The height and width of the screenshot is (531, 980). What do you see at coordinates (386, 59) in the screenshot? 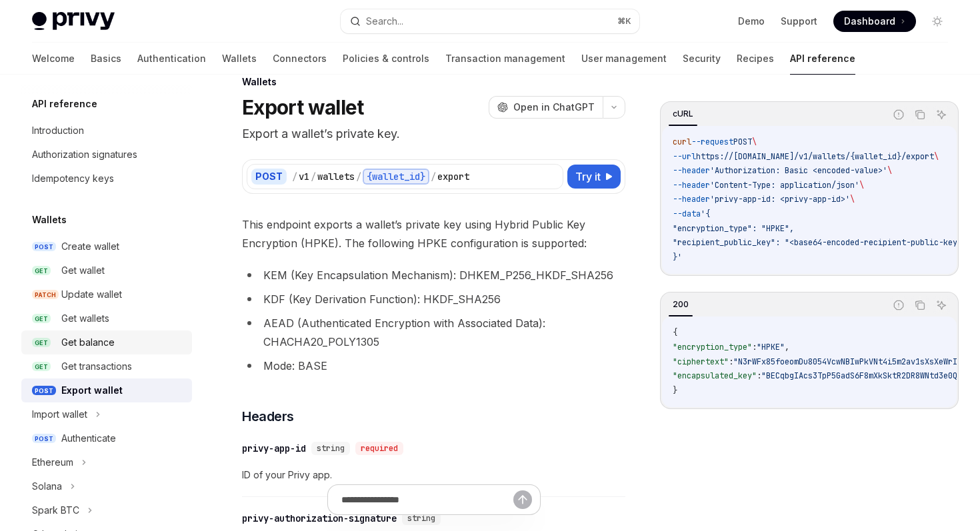
I see `a: Policies & controls` at bounding box center [386, 59].